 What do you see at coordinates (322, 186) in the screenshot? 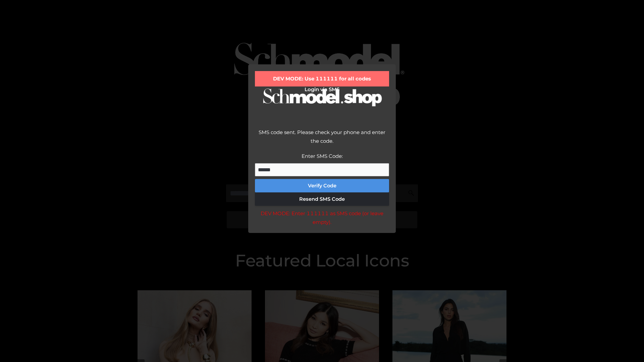
I see `button: Verify Code` at bounding box center [322, 186].